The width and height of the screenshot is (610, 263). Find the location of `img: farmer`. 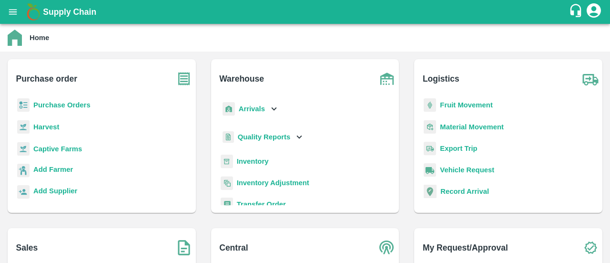

img: farmer is located at coordinates (23, 170).